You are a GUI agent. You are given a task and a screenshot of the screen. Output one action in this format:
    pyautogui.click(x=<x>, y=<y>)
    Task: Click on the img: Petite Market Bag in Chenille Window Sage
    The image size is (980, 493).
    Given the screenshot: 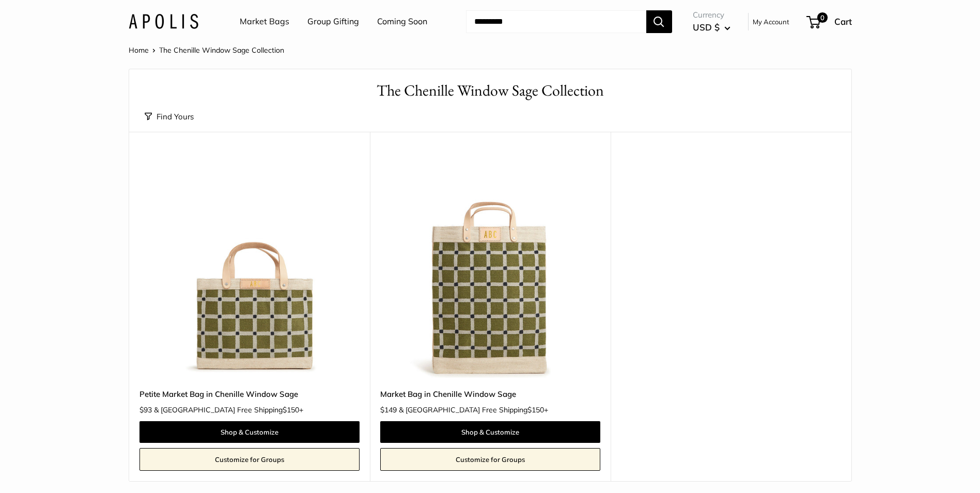 What is the action you would take?
    pyautogui.click(x=250, y=268)
    